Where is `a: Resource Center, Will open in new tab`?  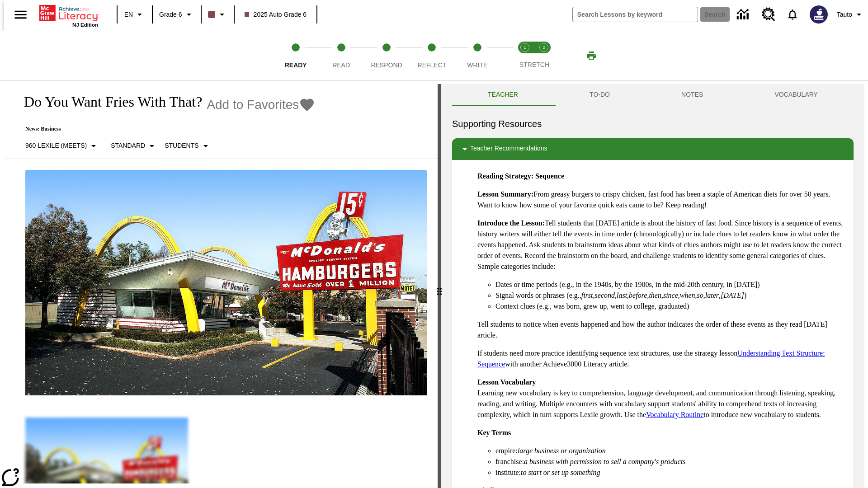
a: Resource Center, Will open in new tab is located at coordinates (769, 15).